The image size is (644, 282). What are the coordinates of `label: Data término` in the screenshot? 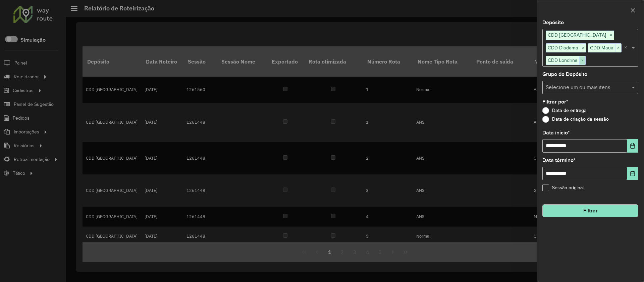 It's located at (558, 160).